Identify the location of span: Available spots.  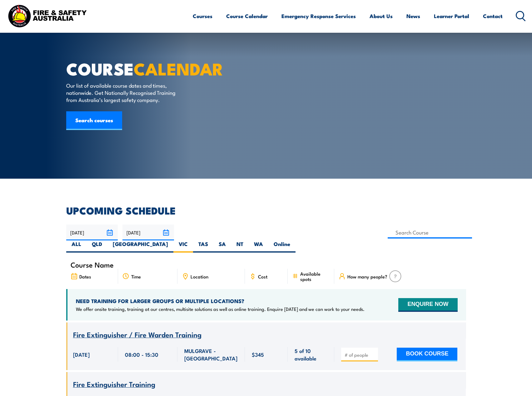
(315, 276).